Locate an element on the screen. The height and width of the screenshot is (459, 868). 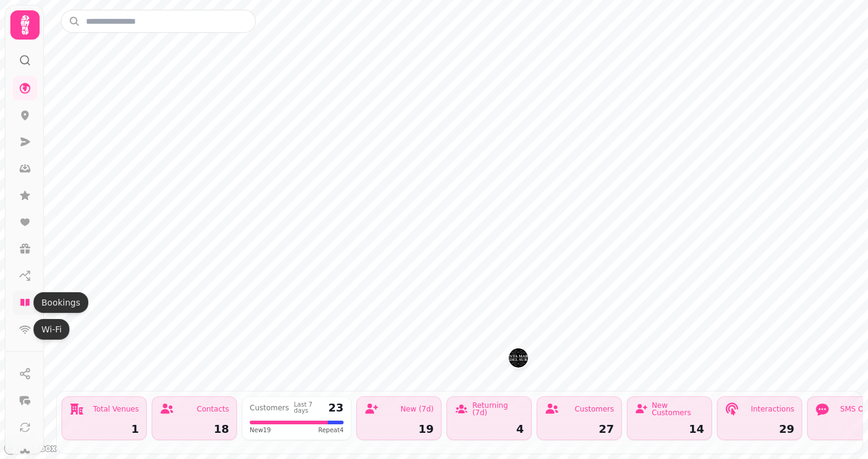
div: 14 is located at coordinates (670, 429).